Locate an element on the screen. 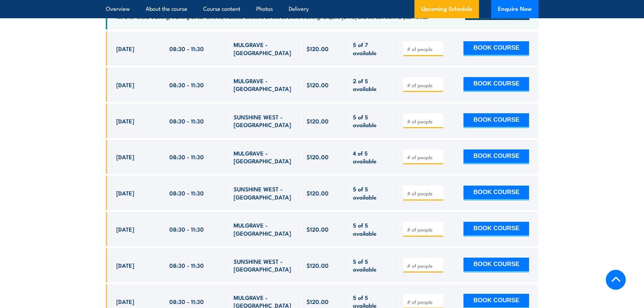 The width and height of the screenshot is (644, 308). span: 5 of 7 available is located at coordinates (370, 48).